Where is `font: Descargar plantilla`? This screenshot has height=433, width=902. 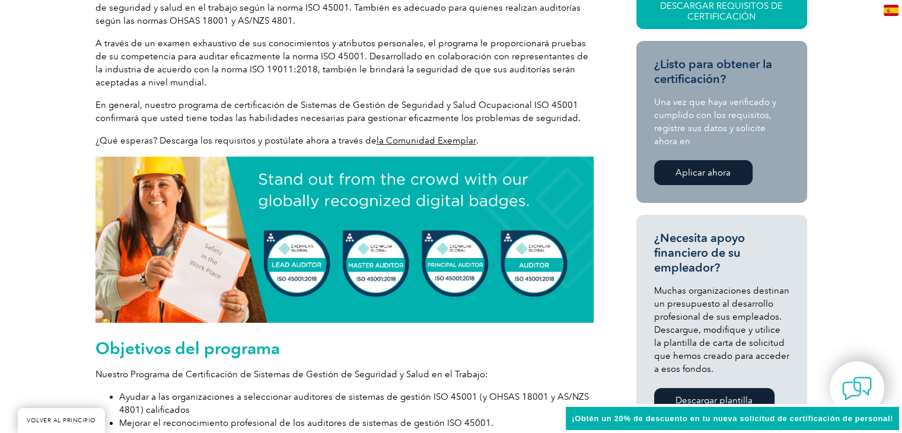 font: Descargar plantilla is located at coordinates (714, 400).